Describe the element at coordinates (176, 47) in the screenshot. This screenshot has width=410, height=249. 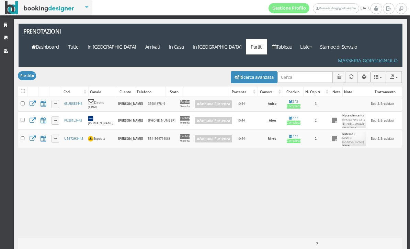
I see `a: In Casa` at that location.